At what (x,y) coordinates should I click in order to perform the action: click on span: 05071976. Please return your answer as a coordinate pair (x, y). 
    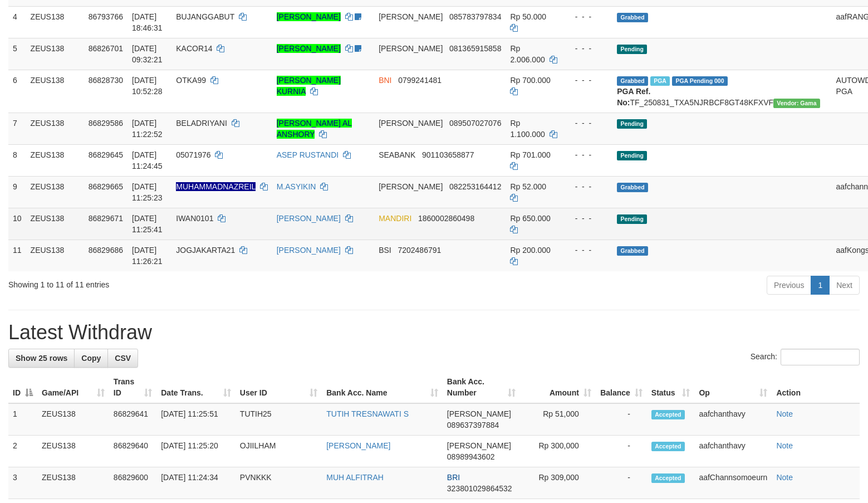
    Looking at the image, I should click on (193, 155).